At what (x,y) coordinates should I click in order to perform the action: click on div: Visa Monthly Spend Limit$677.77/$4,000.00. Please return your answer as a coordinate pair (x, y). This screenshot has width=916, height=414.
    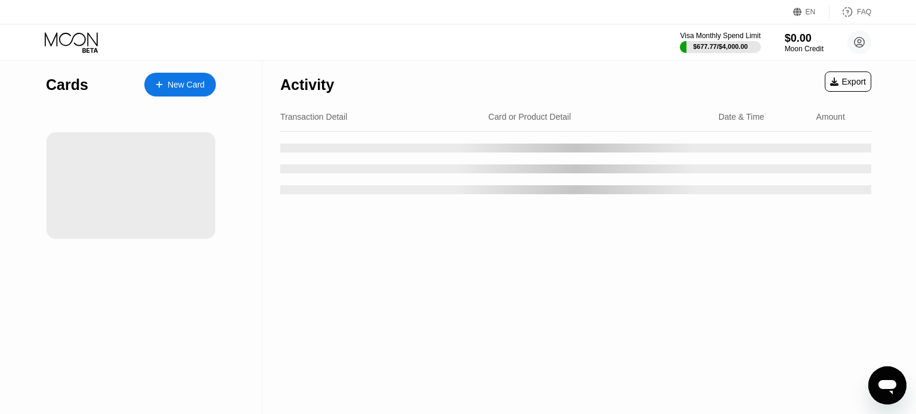
    Looking at the image, I should click on (720, 42).